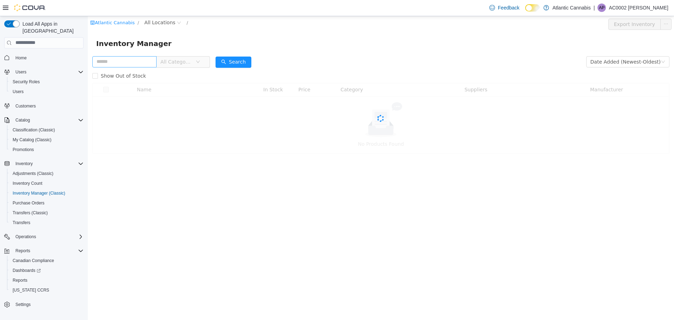 This screenshot has height=320, width=674. What do you see at coordinates (525, 12) in the screenshot?
I see `span: Dark Mode` at bounding box center [525, 12].